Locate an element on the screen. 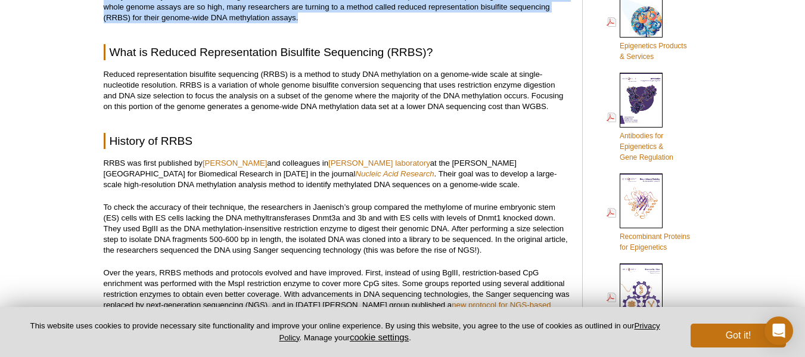  p: Reduced representation bisulfite sequencing (RRBS) is a method to study DNA methylation on a geno... is located at coordinates (337, 91).